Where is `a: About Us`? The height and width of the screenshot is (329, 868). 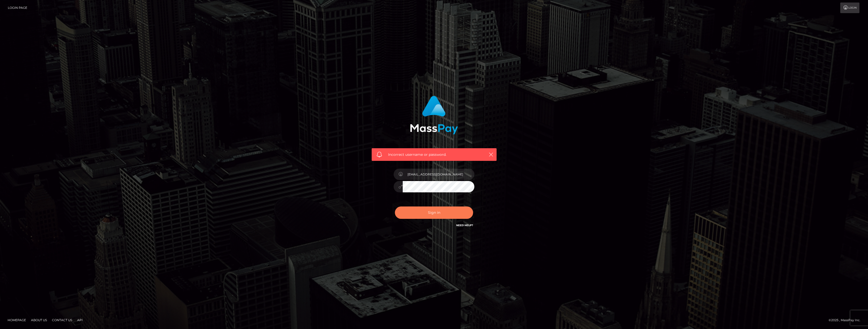 a: About Us is located at coordinates (39, 320).